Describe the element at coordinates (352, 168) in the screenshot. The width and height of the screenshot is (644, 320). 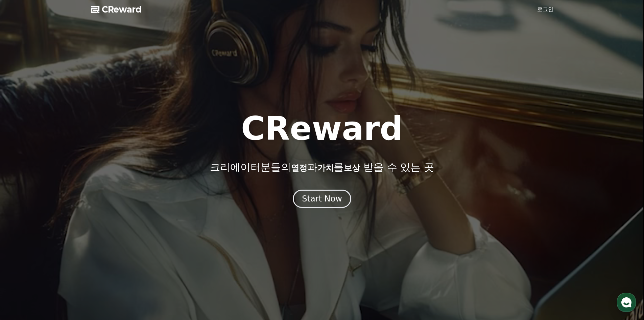
I see `span: 보상` at that location.